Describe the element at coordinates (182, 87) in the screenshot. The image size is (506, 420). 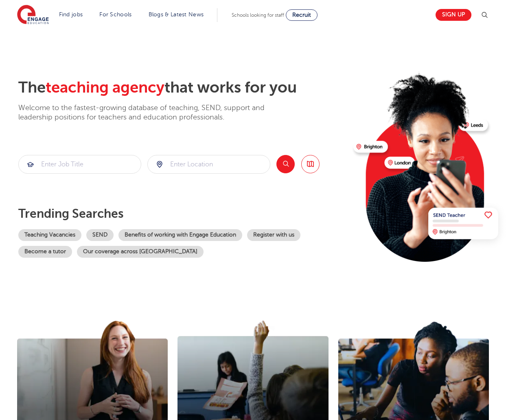
I see `h2: The that works for you` at that location.